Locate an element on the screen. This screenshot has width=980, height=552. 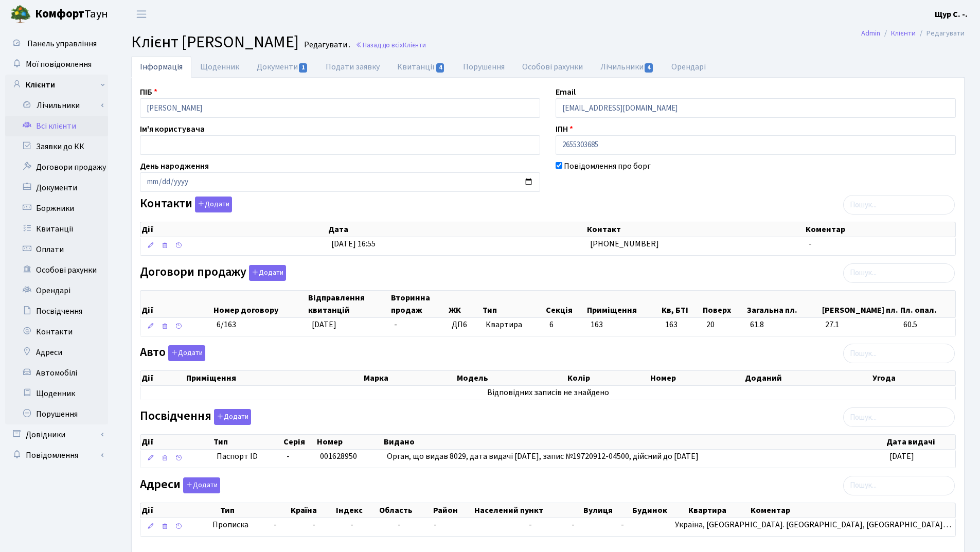
img: logo.png is located at coordinates (20, 14).